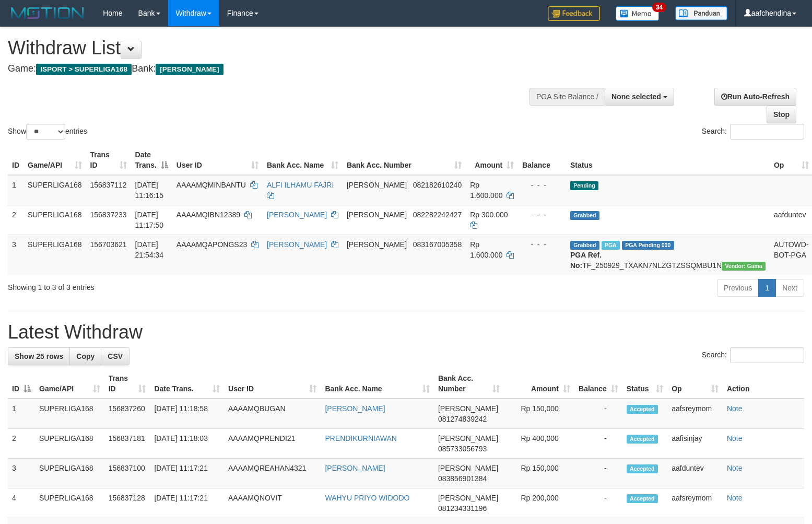 Image resolution: width=812 pixels, height=524 pixels. Describe the element at coordinates (108, 185) in the screenshot. I see `span: 156837112` at that location.